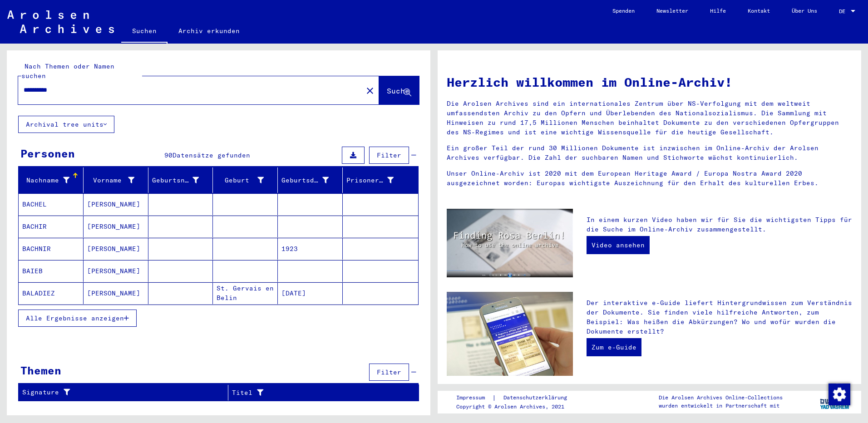 This screenshot has height=423, width=868. Describe the element at coordinates (116, 180) in the screenshot. I see `mat-header-cell: Vorname` at that location.